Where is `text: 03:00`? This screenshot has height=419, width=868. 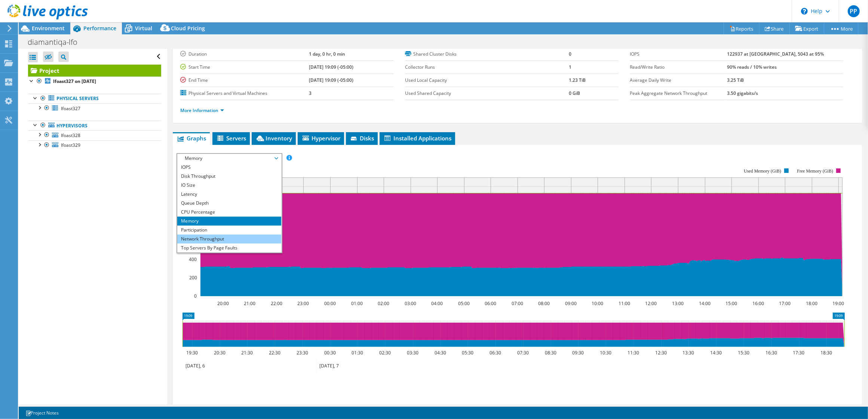
text: 03:00 is located at coordinates (411, 304).